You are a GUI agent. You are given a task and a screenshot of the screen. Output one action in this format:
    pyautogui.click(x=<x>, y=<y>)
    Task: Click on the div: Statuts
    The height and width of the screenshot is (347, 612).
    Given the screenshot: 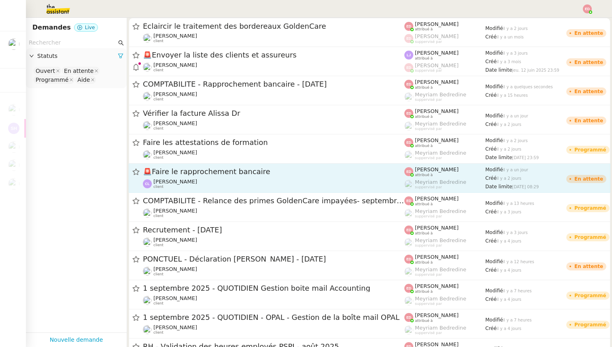 What is the action you would take?
    pyautogui.click(x=76, y=56)
    